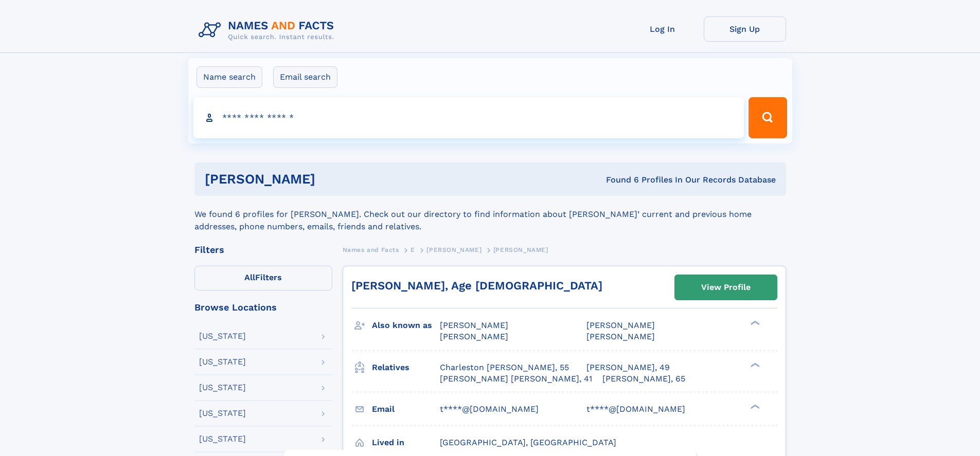 Image resolution: width=980 pixels, height=456 pixels. What do you see at coordinates (768, 118) in the screenshot?
I see `button: Search Button` at bounding box center [768, 118].